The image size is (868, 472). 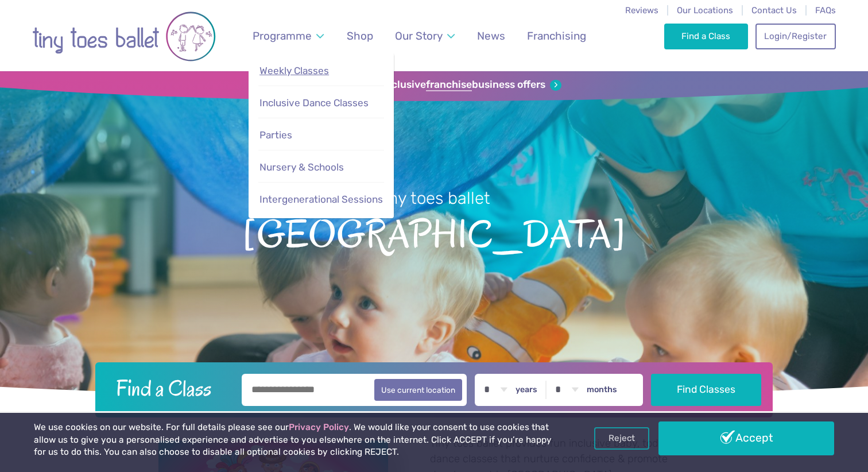 What do you see at coordinates (321, 70) in the screenshot?
I see `a: Weekly Classes` at bounding box center [321, 70].